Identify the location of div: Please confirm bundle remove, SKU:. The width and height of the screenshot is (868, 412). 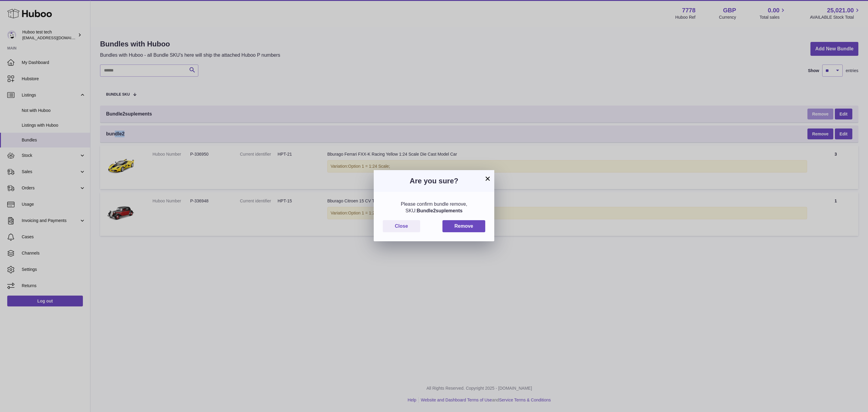
(434, 207).